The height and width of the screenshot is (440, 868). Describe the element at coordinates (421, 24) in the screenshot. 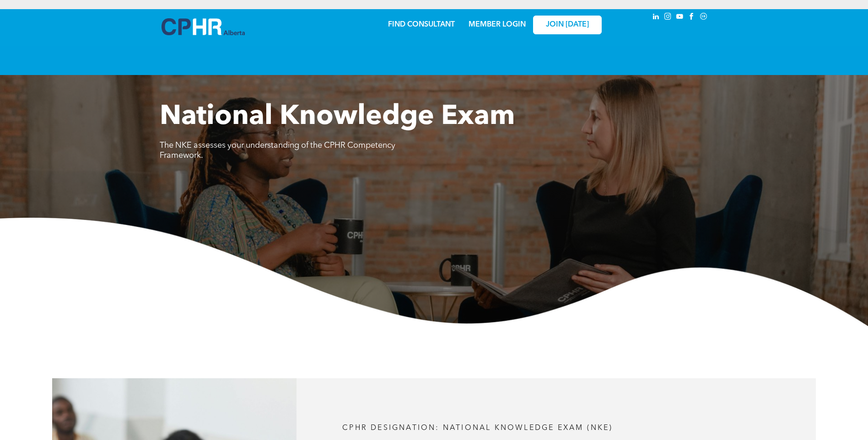

I see `a: FIND CONSULTANT` at that location.